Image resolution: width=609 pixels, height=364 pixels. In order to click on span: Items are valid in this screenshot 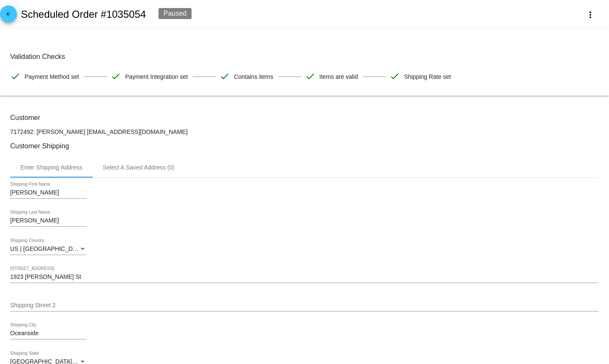, I will do `click(339, 77)`.